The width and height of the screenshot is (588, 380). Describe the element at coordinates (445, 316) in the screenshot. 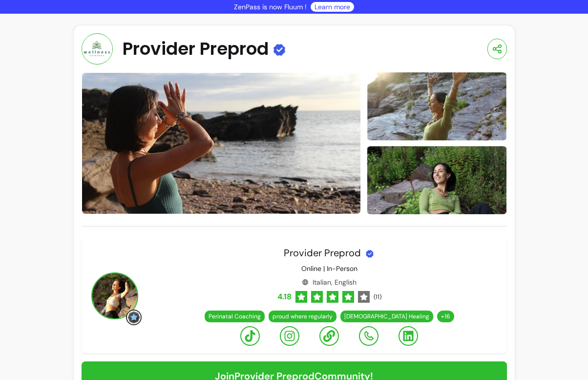

I see `span: + 16` at that location.